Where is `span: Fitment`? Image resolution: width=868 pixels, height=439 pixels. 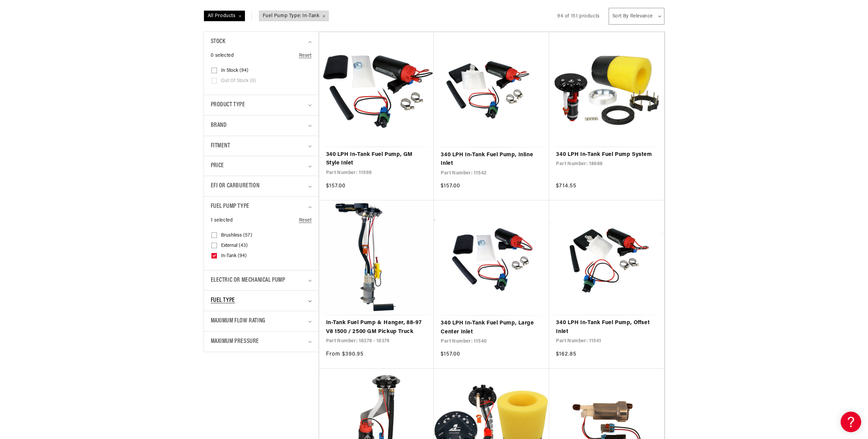
span: Fitment is located at coordinates (221, 146).